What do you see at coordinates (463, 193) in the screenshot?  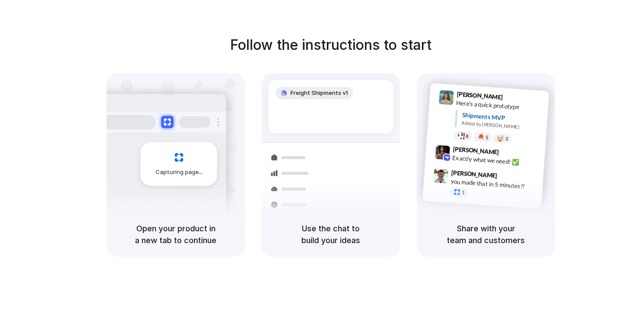 I see `span: 1` at bounding box center [463, 193].